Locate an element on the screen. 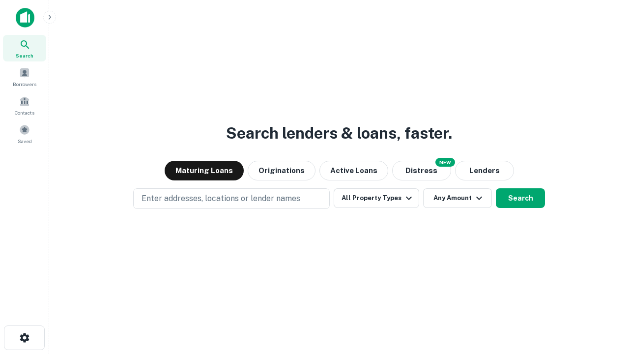  span: Borrowers is located at coordinates (25, 84).